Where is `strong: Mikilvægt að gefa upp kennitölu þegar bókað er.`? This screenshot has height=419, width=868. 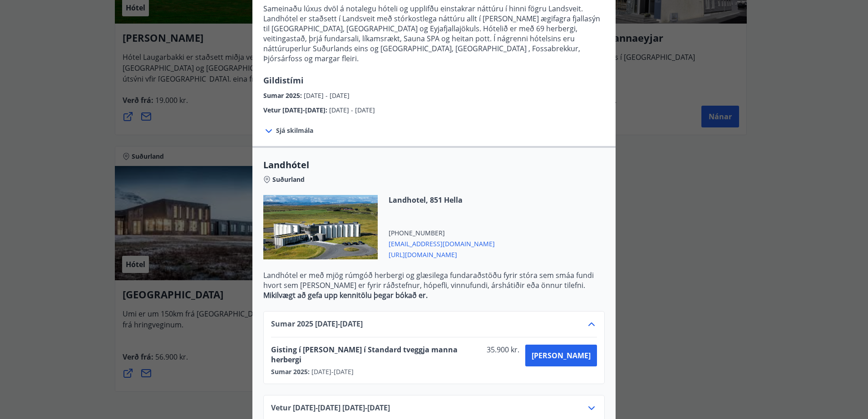
strong: Mikilvægt að gefa upp kennitölu þegar bókað er. is located at coordinates (346, 295).